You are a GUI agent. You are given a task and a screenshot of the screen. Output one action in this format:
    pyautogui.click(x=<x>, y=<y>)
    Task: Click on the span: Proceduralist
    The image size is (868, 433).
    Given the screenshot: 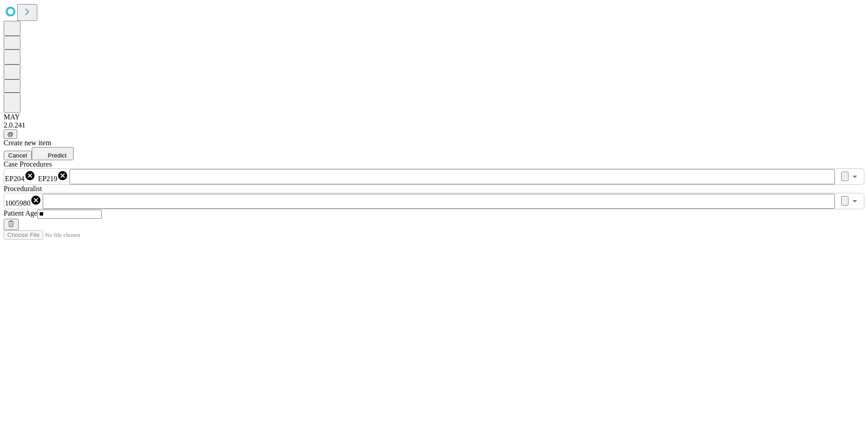 What is the action you would take?
    pyautogui.click(x=23, y=188)
    